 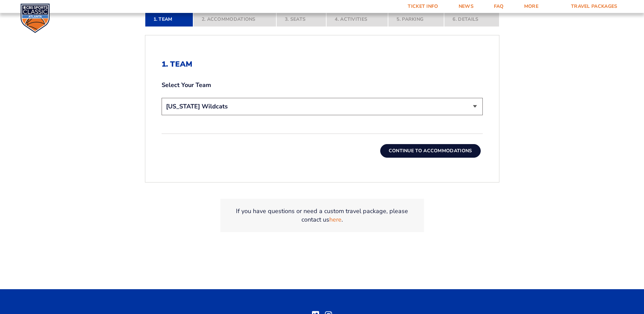 What do you see at coordinates (35, 18) in the screenshot?
I see `img: CBS Sports Classic` at bounding box center [35, 18].